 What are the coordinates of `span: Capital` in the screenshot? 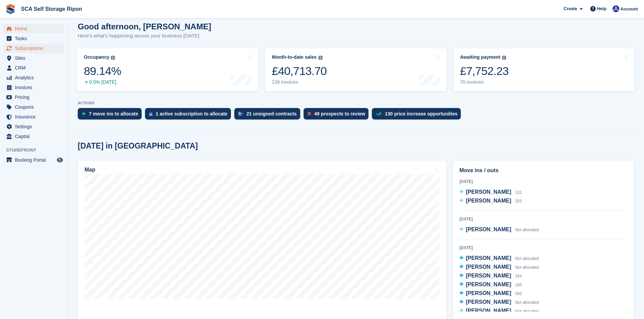 It's located at (35, 136).